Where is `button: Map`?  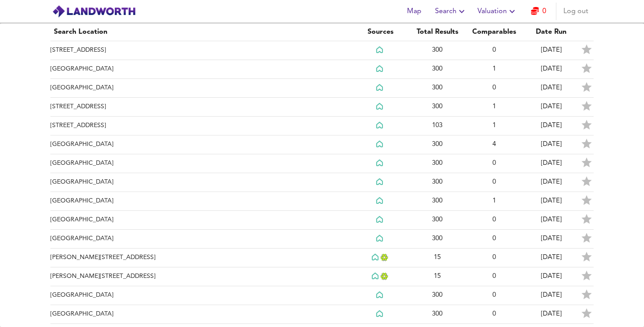 button: Map is located at coordinates (414, 12).